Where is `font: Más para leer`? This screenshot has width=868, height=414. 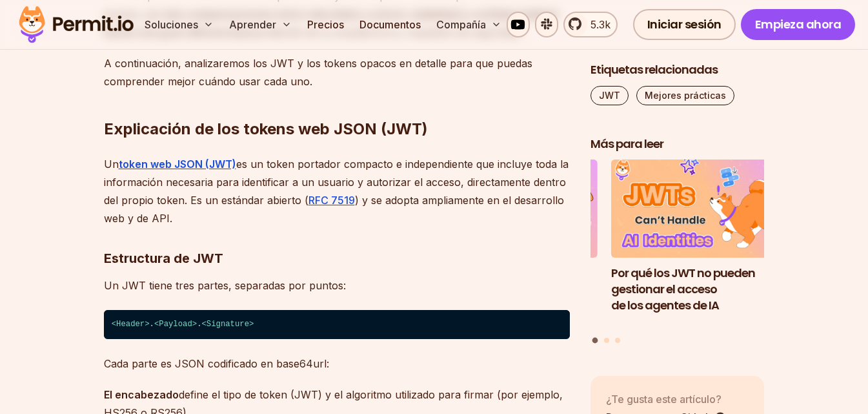 font: Más para leer is located at coordinates (627, 143).